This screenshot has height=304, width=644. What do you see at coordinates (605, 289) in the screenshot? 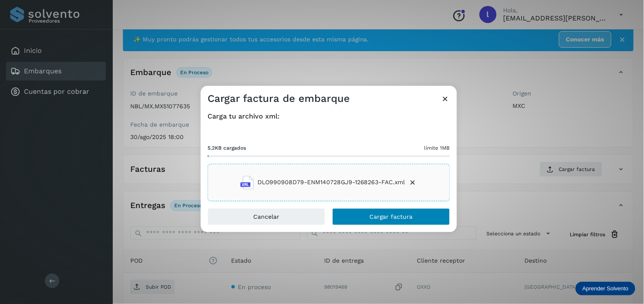
I see `p: Aprender Solvento` at bounding box center [605, 289].